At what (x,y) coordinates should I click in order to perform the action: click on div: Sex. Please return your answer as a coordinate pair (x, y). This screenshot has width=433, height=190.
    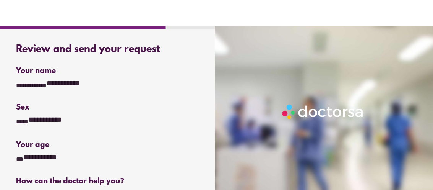
    Looking at the image, I should click on (108, 107).